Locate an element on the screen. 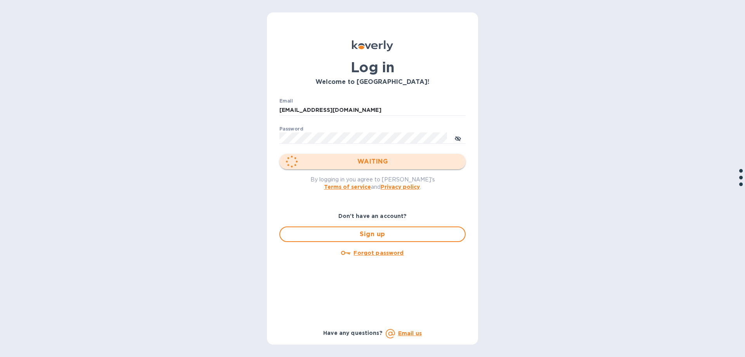 This screenshot has height=357, width=745. button: toggle password visibility is located at coordinates (458, 138).